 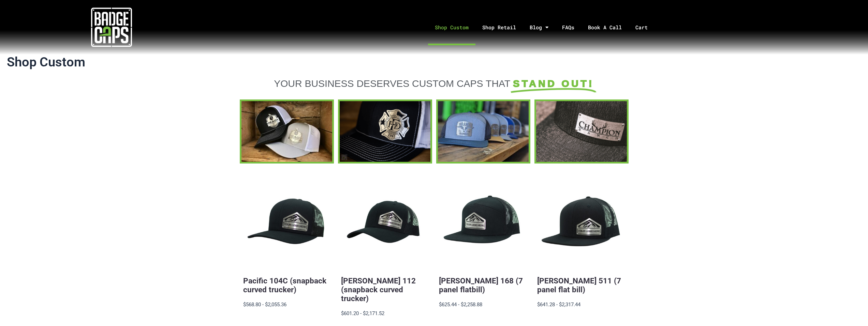 I want to click on span: $601.20 - $2,171.52, so click(x=362, y=313).